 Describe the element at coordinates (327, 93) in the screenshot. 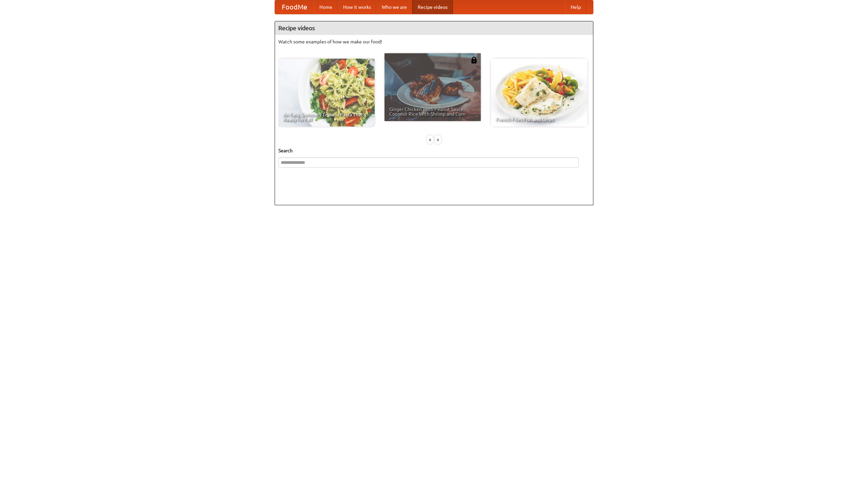

I see `a: An Easy, Summery Tomato Pasta That's Ready for Fall` at that location.